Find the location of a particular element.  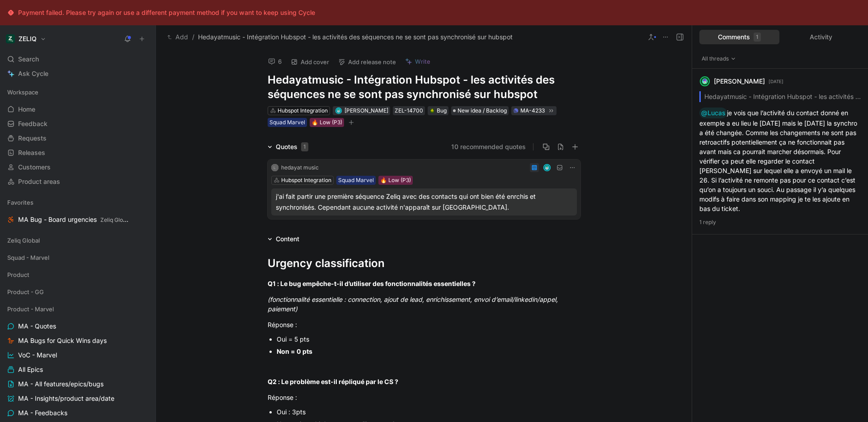

span: New idea / Backlog is located at coordinates (482, 111).